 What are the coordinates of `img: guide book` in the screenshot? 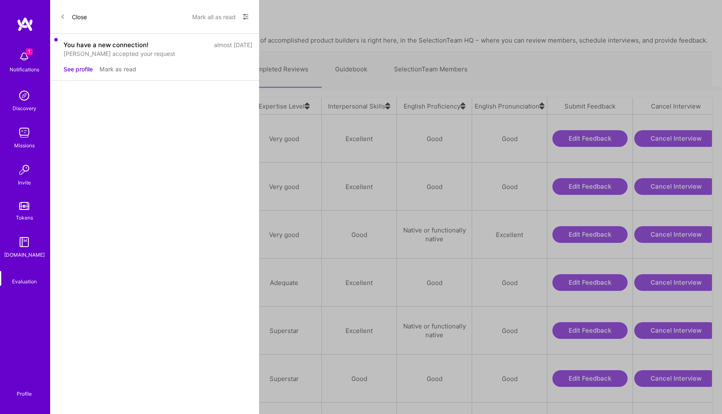 It's located at (24, 242).